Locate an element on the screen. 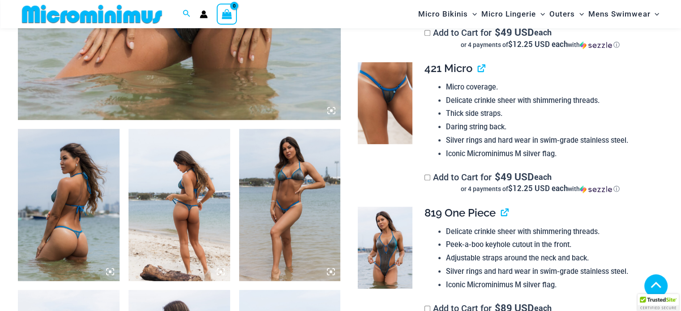 This screenshot has height=311, width=681. span: Micro Bikinis is located at coordinates (442, 14).